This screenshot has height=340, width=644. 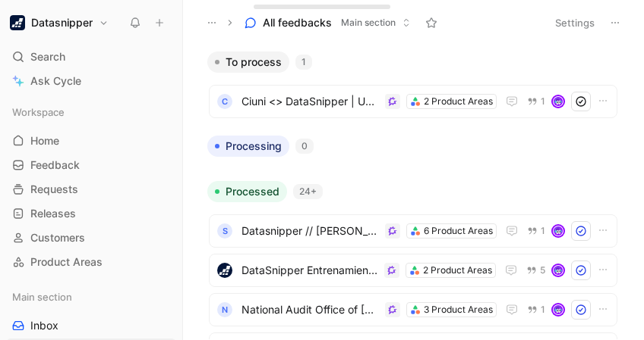 What do you see at coordinates (248, 147) in the screenshot?
I see `button: Processing` at bounding box center [248, 147].